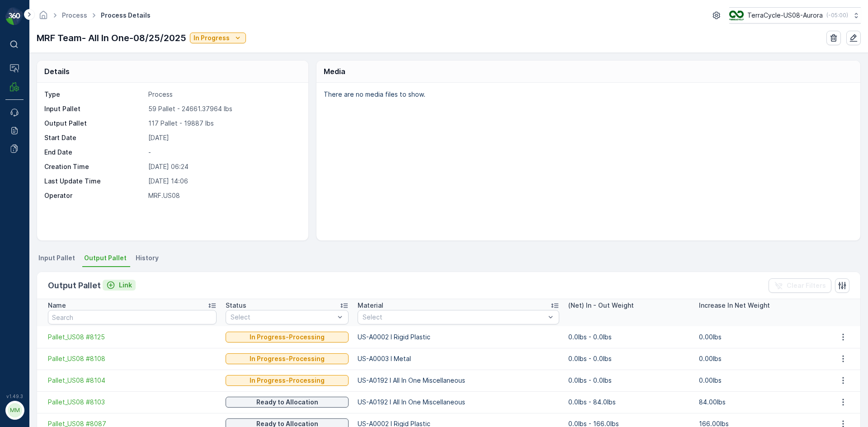 The height and width of the screenshot is (427, 868). What do you see at coordinates (800, 286) in the screenshot?
I see `button: Clear Filters` at bounding box center [800, 286].